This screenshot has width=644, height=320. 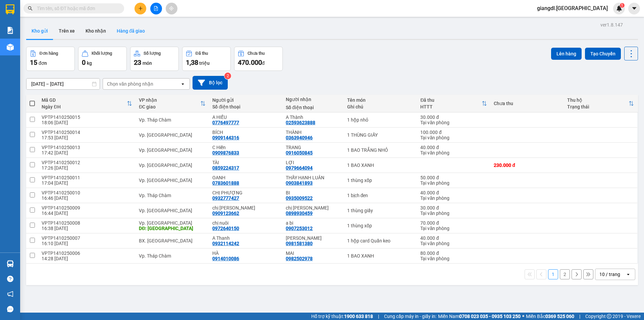 What do you see at coordinates (634, 8) in the screenshot?
I see `span: caret-down` at bounding box center [634, 8].